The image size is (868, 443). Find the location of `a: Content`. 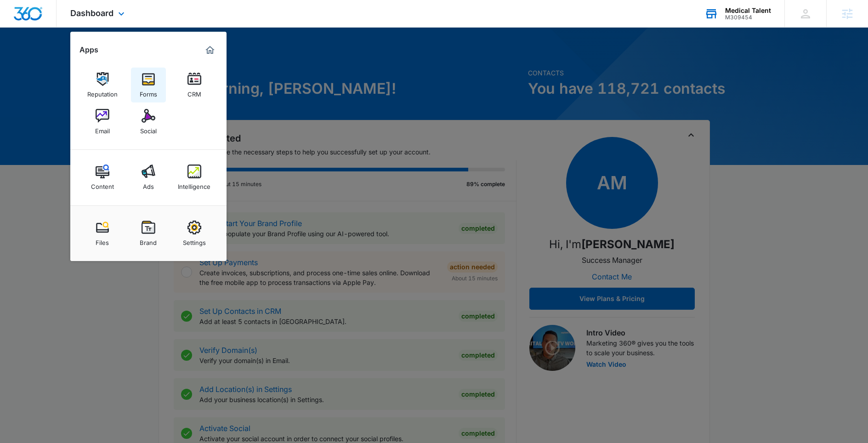

a: Content is located at coordinates (103, 178).